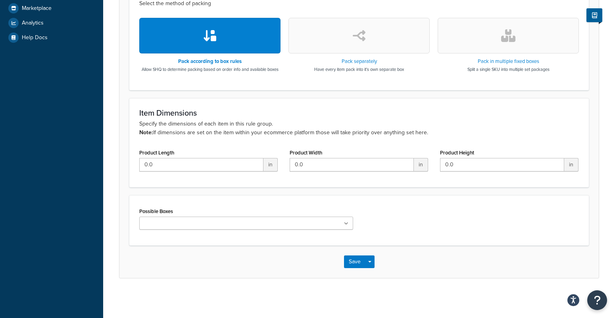  What do you see at coordinates (210, 61) in the screenshot?
I see `h3: Pack according to box rules` at bounding box center [210, 61].